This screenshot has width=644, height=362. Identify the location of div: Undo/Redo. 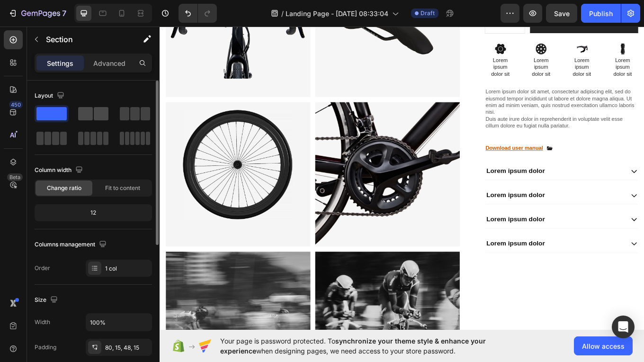
(197, 13).